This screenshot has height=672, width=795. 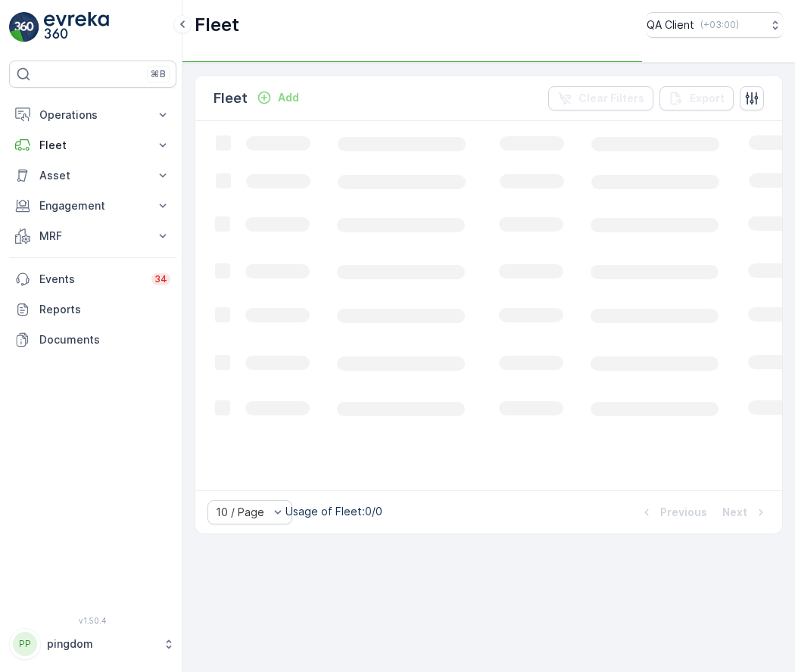 What do you see at coordinates (684, 512) in the screenshot?
I see `p: Previous` at bounding box center [684, 512].